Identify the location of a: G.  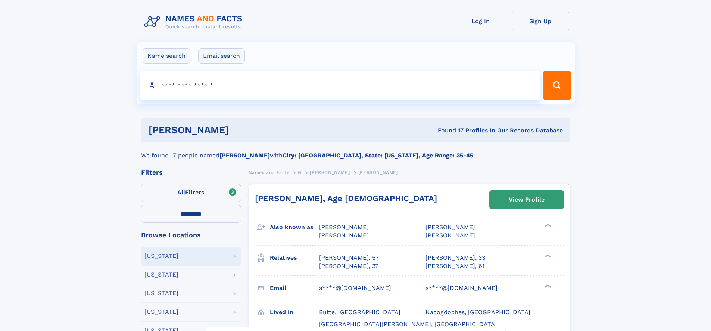
(300, 172).